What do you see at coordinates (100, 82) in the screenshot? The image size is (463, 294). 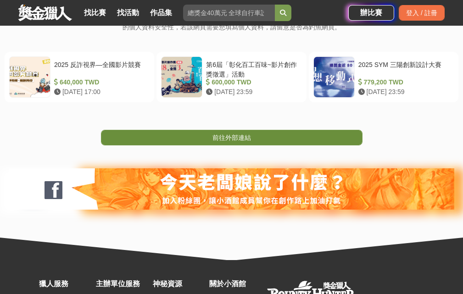 I see `div: 640,000 TWD` at bounding box center [100, 82].